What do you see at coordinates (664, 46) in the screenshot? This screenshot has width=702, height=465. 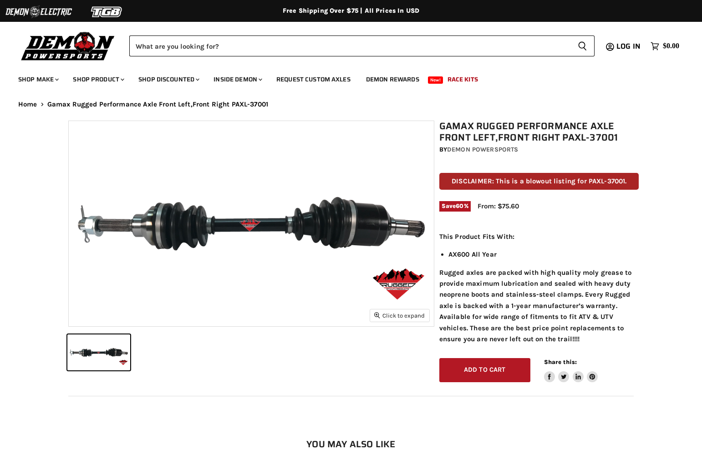 I see `a: $0.00` at bounding box center [664, 46].